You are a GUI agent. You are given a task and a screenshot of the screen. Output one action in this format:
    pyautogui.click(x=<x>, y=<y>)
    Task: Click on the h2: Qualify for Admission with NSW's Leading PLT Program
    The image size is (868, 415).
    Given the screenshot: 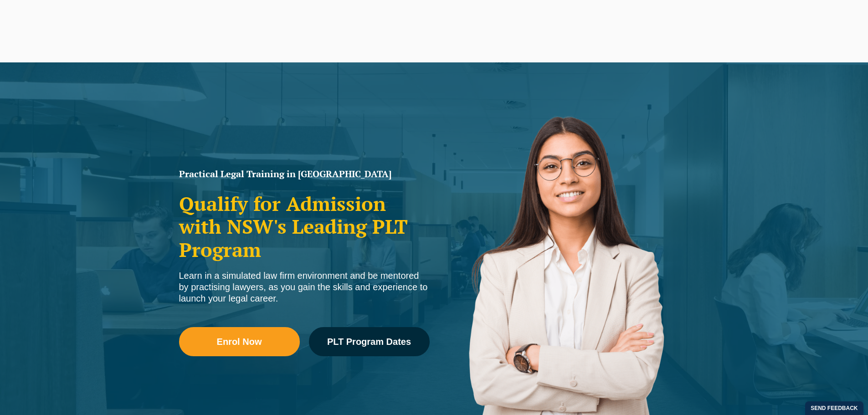 What is the action you would take?
    pyautogui.click(x=304, y=227)
    